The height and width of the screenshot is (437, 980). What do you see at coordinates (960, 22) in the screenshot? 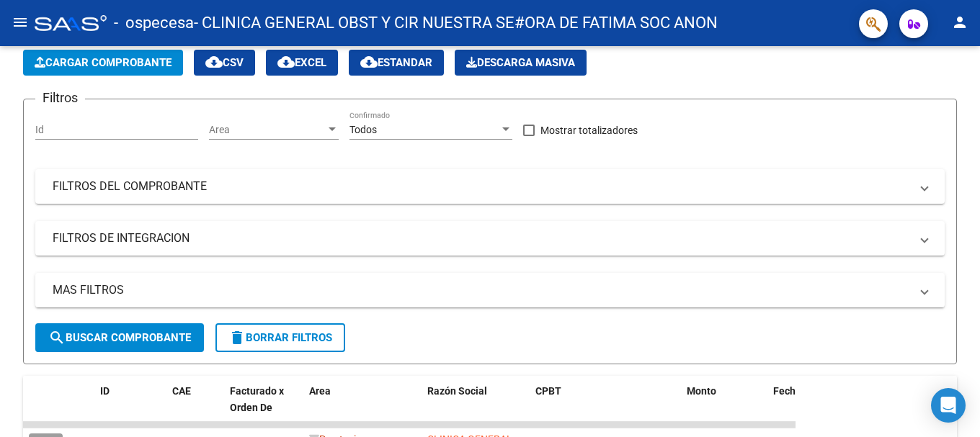
I see `mat-icon: person` at bounding box center [960, 22].